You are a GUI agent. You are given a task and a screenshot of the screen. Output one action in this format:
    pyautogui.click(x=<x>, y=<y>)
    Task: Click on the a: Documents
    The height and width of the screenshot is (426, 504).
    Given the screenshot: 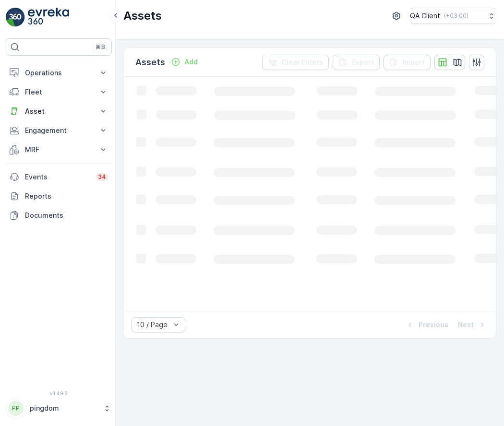 What is the action you would take?
    pyautogui.click(x=59, y=216)
    